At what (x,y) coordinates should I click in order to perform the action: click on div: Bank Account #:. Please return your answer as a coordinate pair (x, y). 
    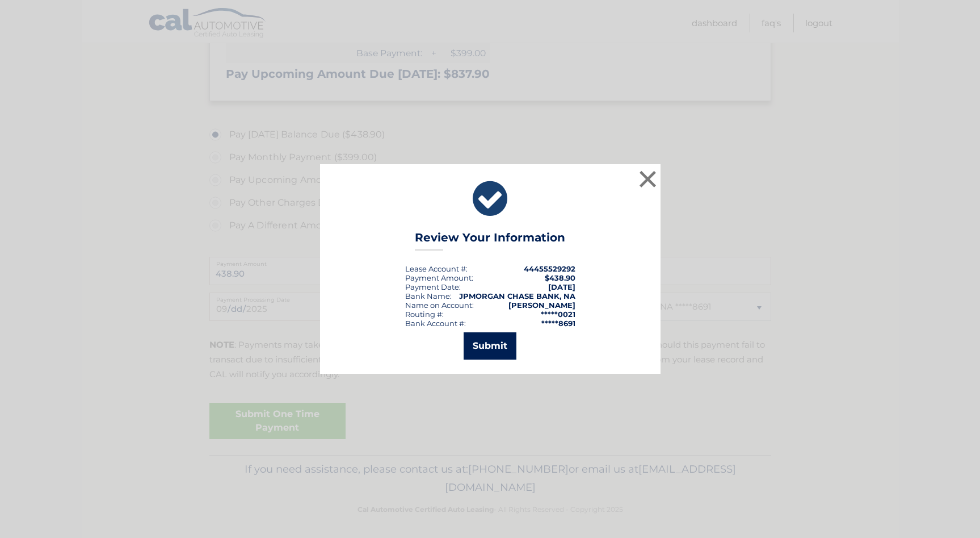
    Looking at the image, I should click on (435, 324).